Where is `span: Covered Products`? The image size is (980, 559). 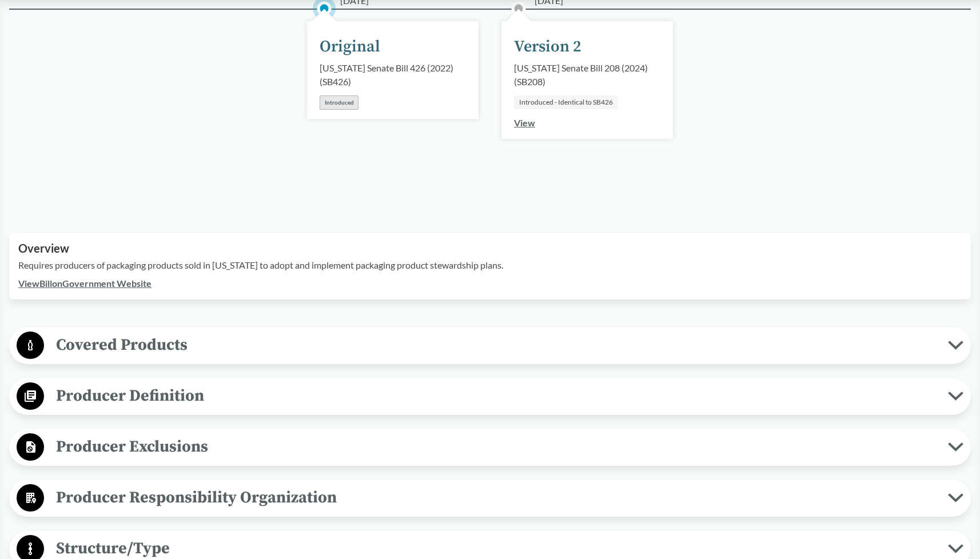
span: Covered Products is located at coordinates (495, 345).